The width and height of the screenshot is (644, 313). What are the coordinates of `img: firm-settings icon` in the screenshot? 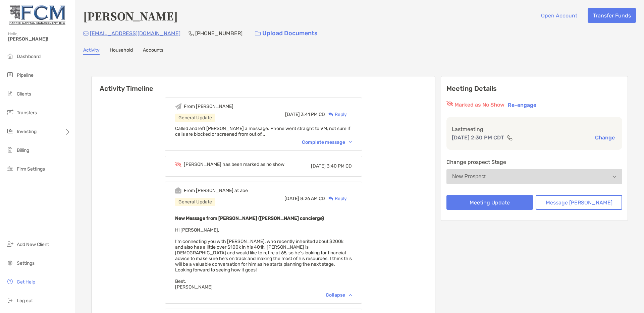 It's located at (10, 169).